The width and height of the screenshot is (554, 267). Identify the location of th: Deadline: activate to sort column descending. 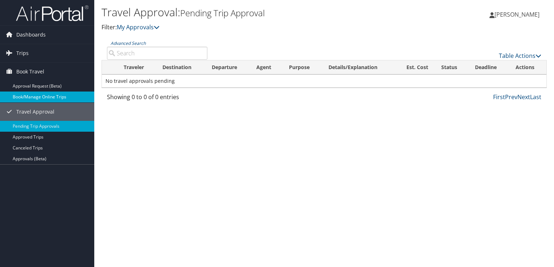
(488, 67).